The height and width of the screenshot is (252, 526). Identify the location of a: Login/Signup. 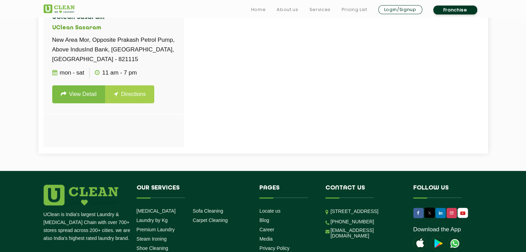
(400, 10).